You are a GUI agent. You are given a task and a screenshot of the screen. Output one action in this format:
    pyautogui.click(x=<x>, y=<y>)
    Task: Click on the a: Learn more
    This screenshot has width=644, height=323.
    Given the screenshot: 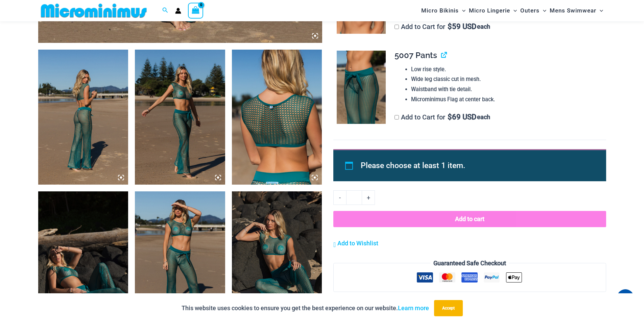 What is the action you would take?
    pyautogui.click(x=413, y=308)
    